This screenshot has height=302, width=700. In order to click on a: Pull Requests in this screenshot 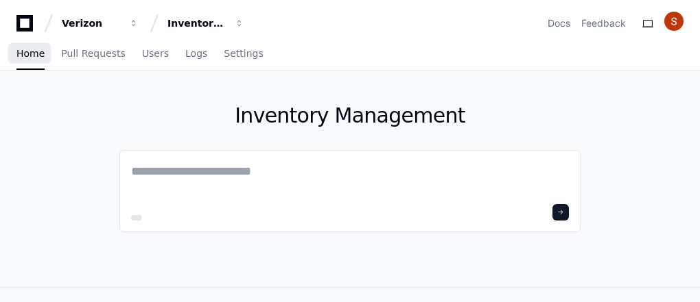, I will do `click(93, 54)`.